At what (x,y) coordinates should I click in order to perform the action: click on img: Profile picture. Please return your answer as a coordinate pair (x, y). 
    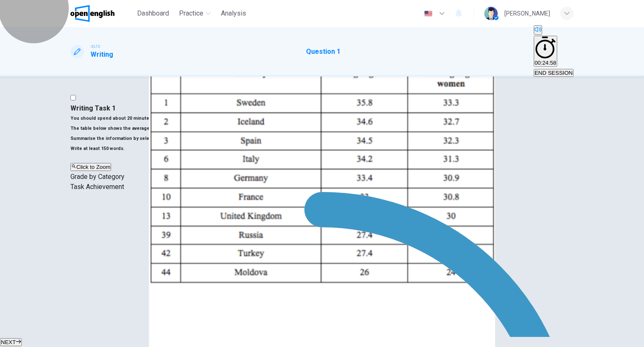
    Looking at the image, I should click on (491, 13).